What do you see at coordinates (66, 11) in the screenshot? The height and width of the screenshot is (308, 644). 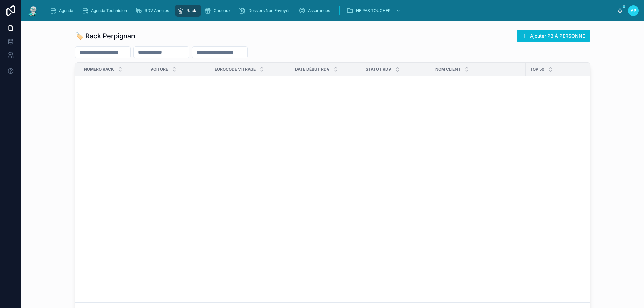 I see `span: Agenda` at bounding box center [66, 11].